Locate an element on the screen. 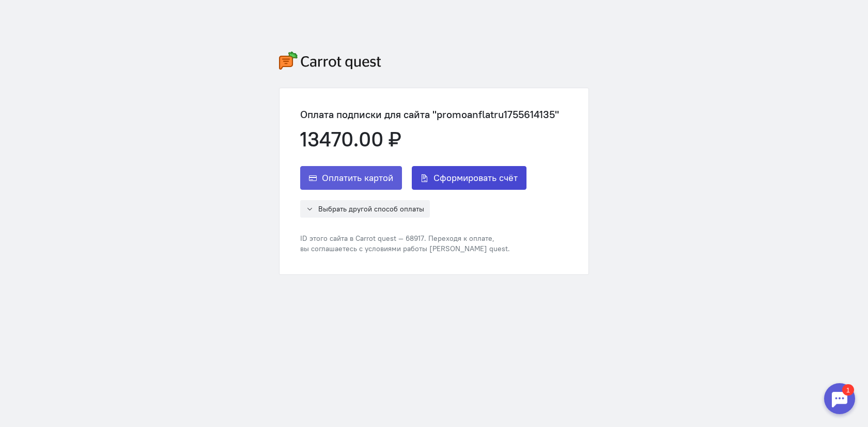  img: carrot-quest-logo.svg is located at coordinates (330, 61).